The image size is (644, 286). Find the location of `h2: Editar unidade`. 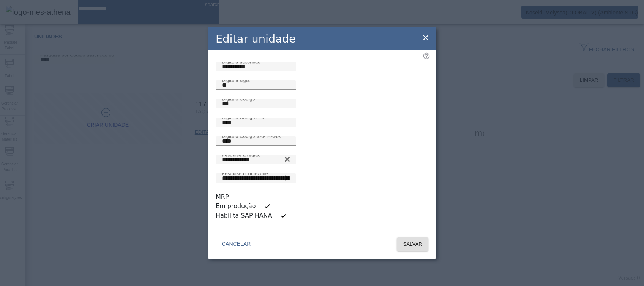

h2: Editar unidade is located at coordinates (255, 38).